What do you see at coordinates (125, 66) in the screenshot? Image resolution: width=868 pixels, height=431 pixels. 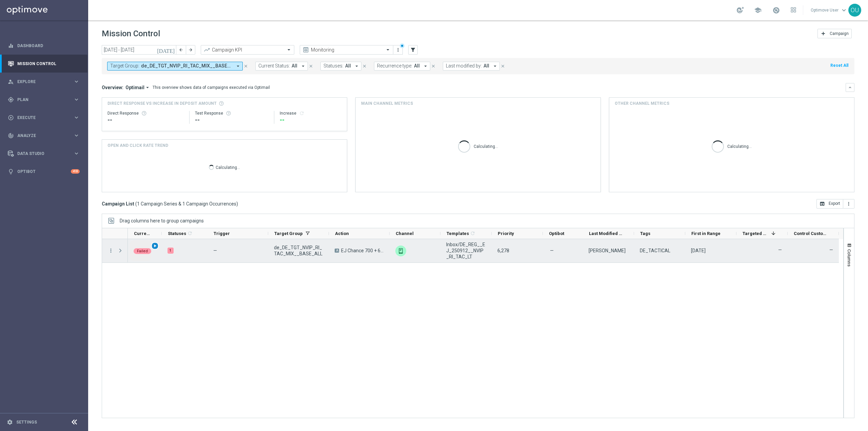 I see `span: Target Group:` at bounding box center [125, 66].